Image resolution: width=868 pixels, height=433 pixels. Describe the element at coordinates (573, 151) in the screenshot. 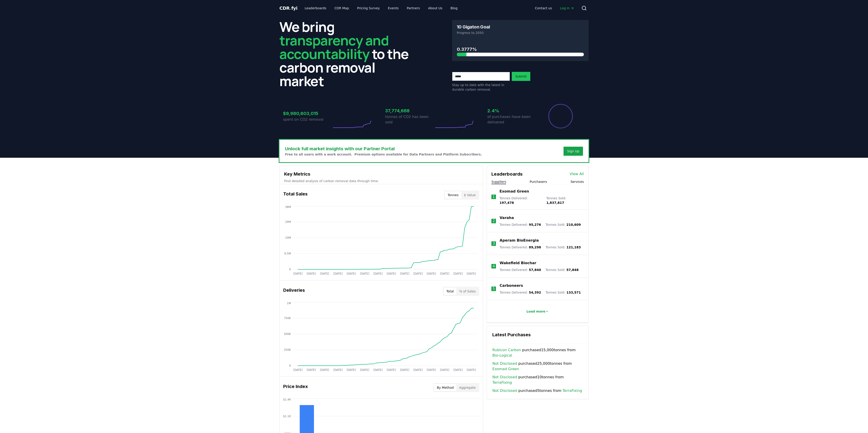

I see `div: Sign Up` at that location.